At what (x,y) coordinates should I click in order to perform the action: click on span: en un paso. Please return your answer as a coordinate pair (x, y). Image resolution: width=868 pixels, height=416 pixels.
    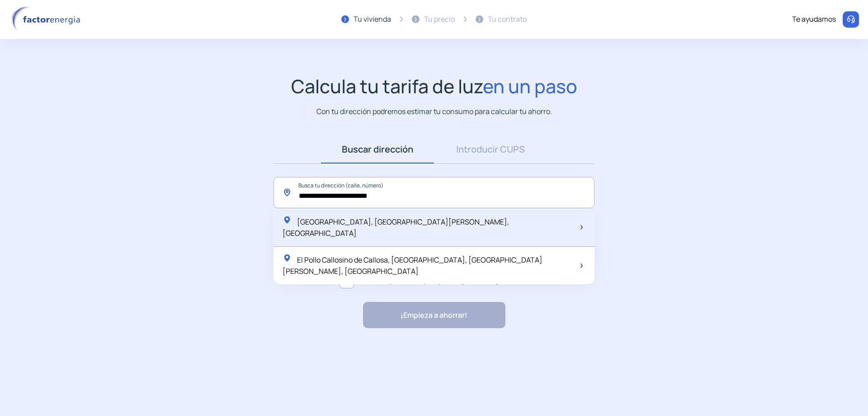
    Looking at the image, I should click on (530, 86).